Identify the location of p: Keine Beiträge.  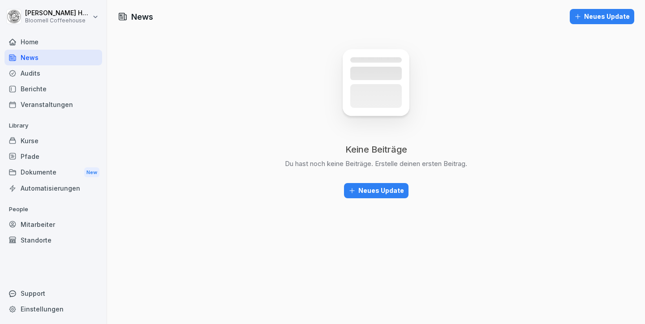
(376, 150).